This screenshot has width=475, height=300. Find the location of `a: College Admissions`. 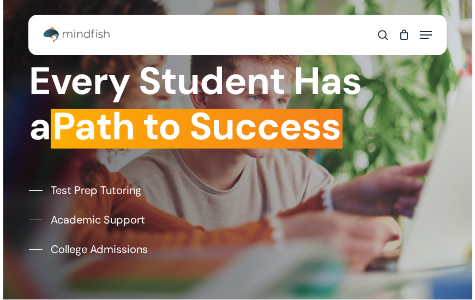

a: College Admissions is located at coordinates (88, 249).